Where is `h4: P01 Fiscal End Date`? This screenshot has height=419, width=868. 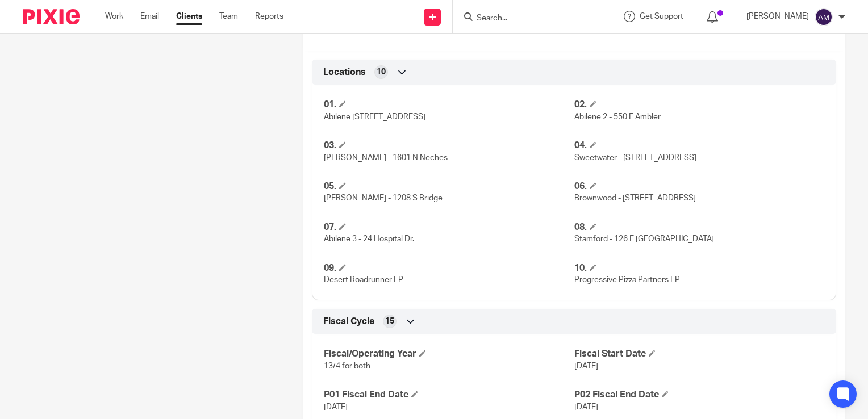
h4: P01 Fiscal End Date is located at coordinates (449, 395).